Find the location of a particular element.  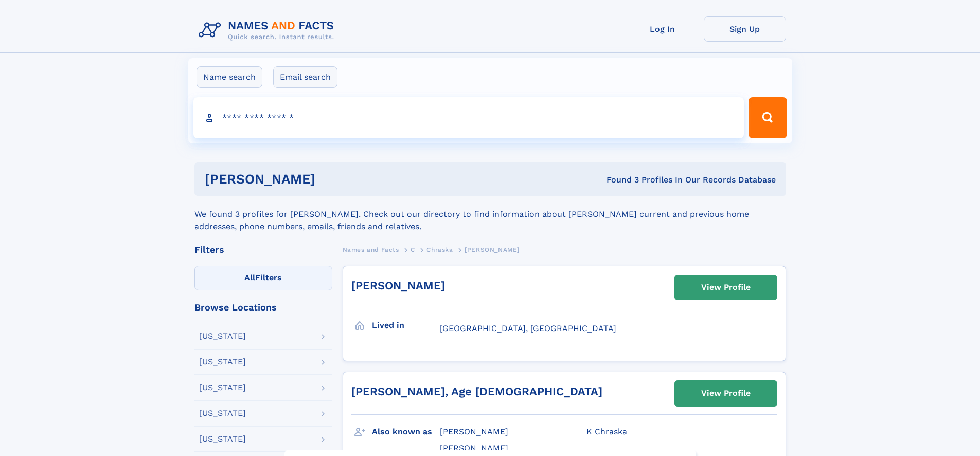

h3: Also known as is located at coordinates (406, 432).